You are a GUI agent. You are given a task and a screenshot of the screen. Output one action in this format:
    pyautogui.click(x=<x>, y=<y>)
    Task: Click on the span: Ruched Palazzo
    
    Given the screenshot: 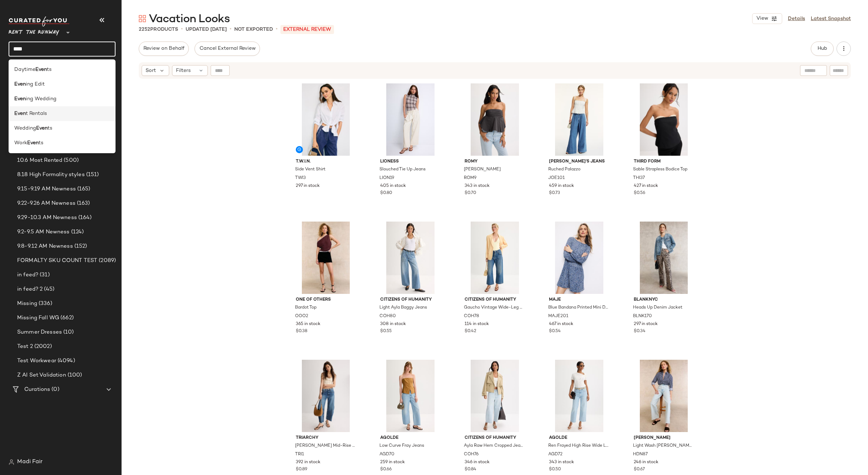 What is the action you would take?
    pyautogui.click(x=564, y=170)
    